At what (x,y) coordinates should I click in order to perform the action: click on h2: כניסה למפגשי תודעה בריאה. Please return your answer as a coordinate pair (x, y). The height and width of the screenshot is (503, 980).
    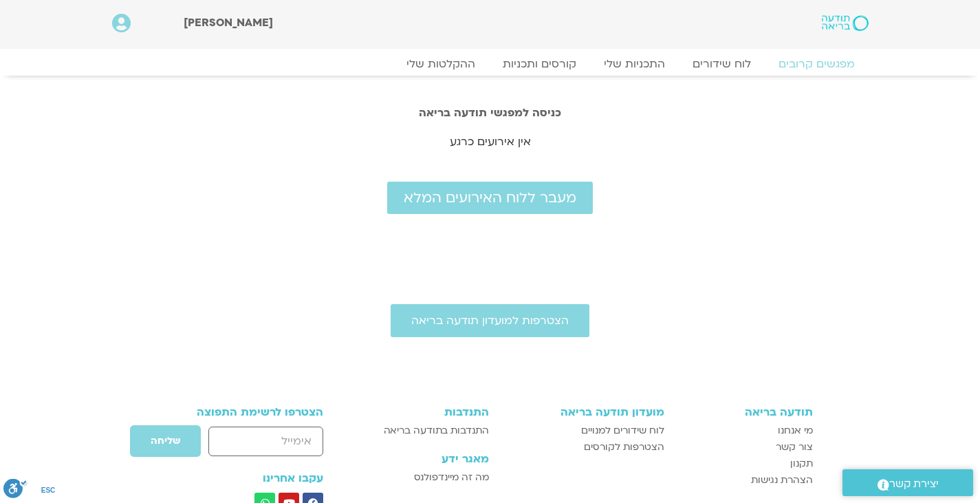
    Looking at the image, I should click on (490, 113).